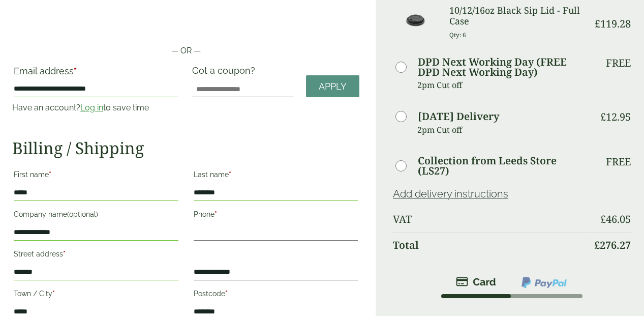 Image resolution: width=644 pixels, height=316 pixels. Describe the element at coordinates (332, 87) in the screenshot. I see `span: Apply` at that location.